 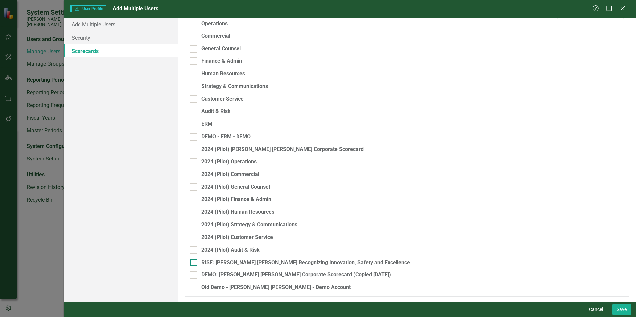 What do you see at coordinates (235, 187) in the screenshot?
I see `div: 2024 (Pilot) General Counsel` at bounding box center [235, 187].